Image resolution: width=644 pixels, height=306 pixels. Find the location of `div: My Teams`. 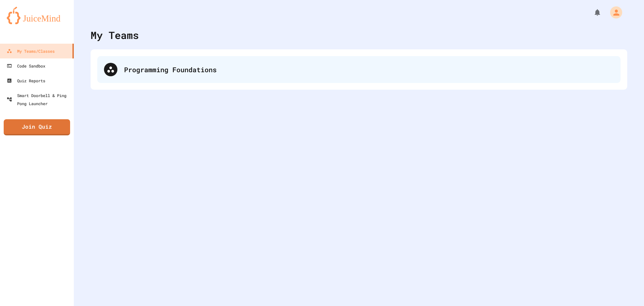

div: My Teams is located at coordinates (114, 35).